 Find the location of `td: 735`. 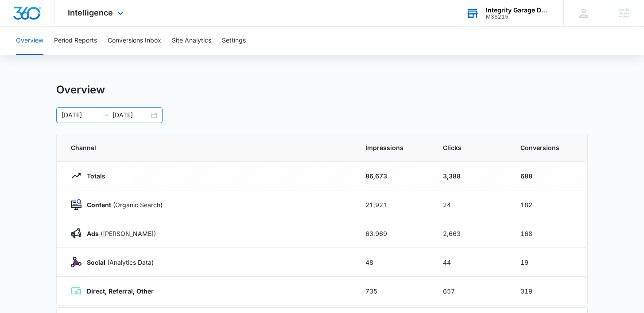

td: 735 is located at coordinates (394, 291).